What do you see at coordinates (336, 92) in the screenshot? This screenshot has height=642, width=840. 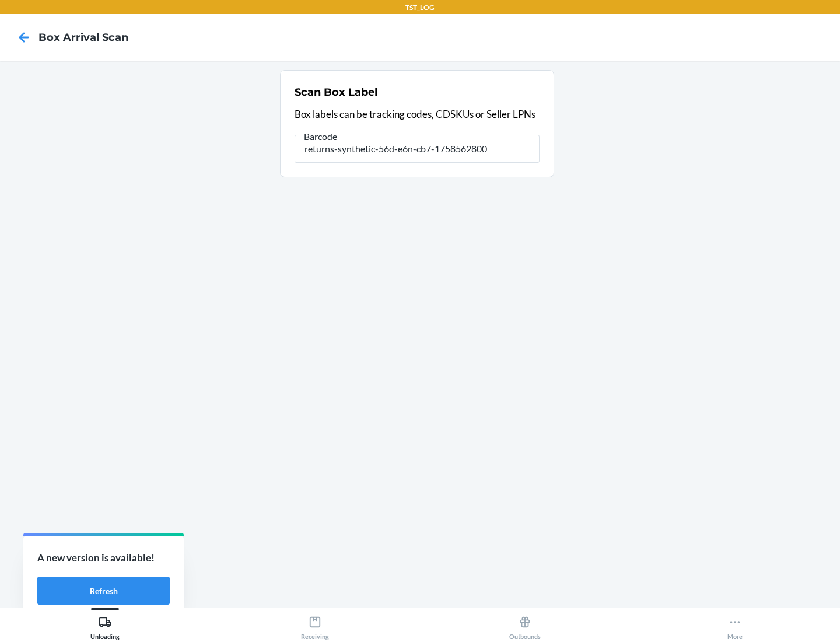 I see `h2: Scan Box Label` at bounding box center [336, 92].